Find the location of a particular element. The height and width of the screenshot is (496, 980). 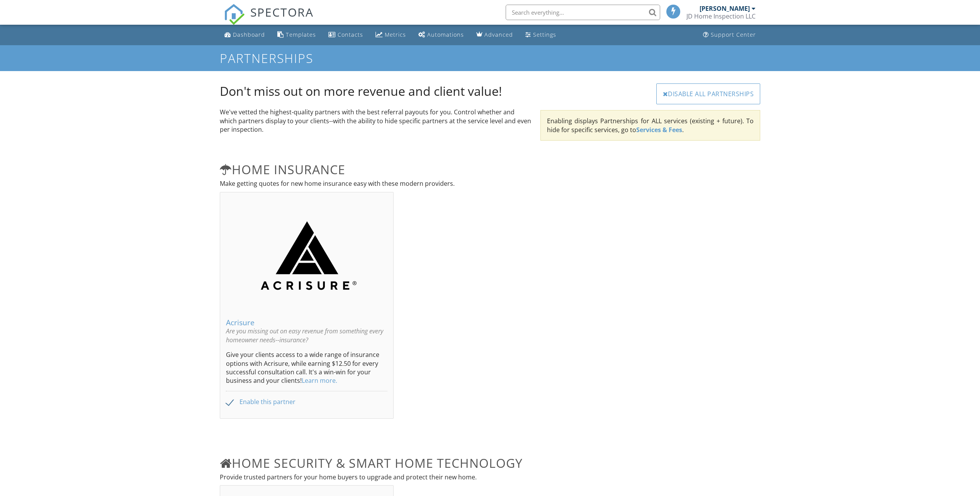

label: Enable this partner is located at coordinates (261, 402).